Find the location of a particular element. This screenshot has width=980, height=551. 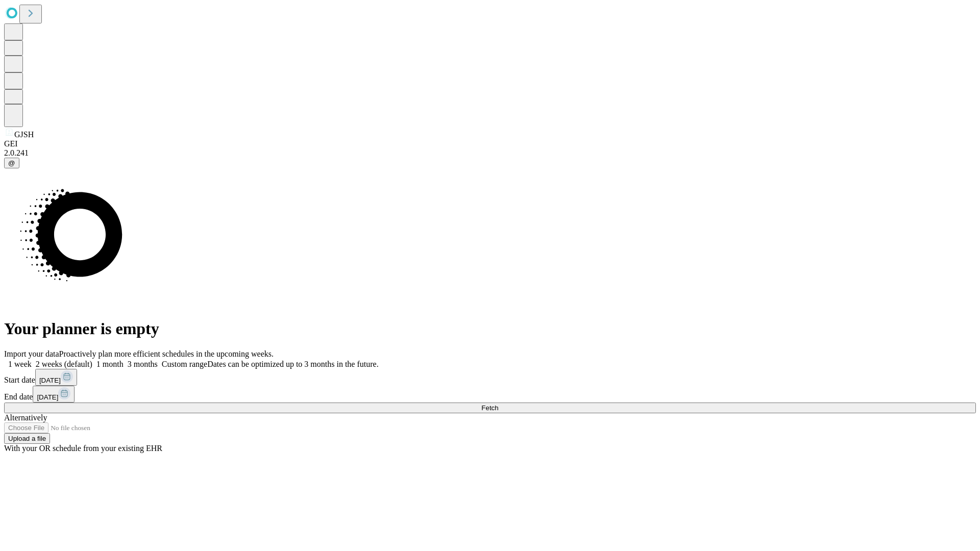

div: Start date is located at coordinates (490, 377).